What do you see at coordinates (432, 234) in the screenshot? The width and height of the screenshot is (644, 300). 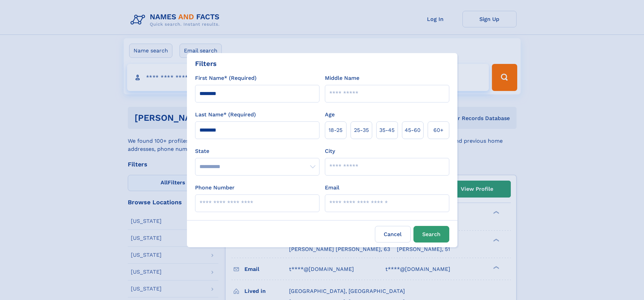 I see `button: Search` at bounding box center [432, 234].